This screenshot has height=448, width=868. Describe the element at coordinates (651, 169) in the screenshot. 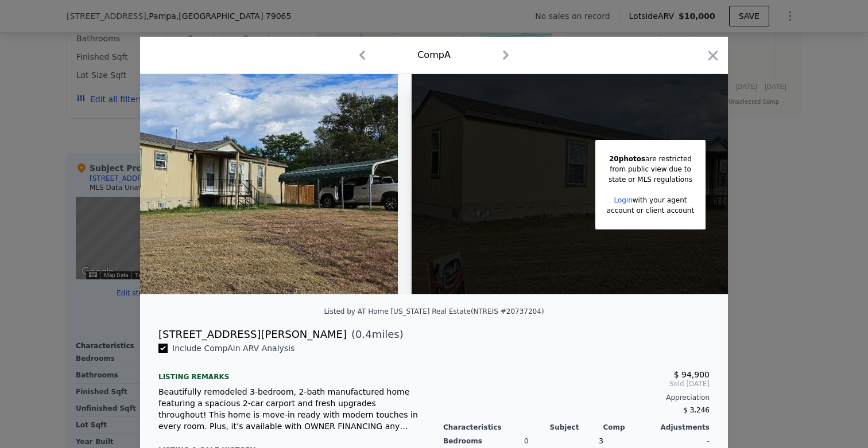

I see `div: from public view due to` at that location.